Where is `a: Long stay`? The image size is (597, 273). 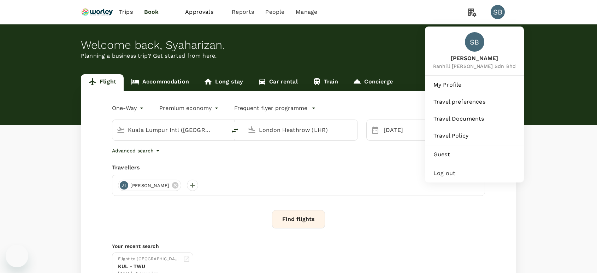 a: Long stay is located at coordinates (223, 83).